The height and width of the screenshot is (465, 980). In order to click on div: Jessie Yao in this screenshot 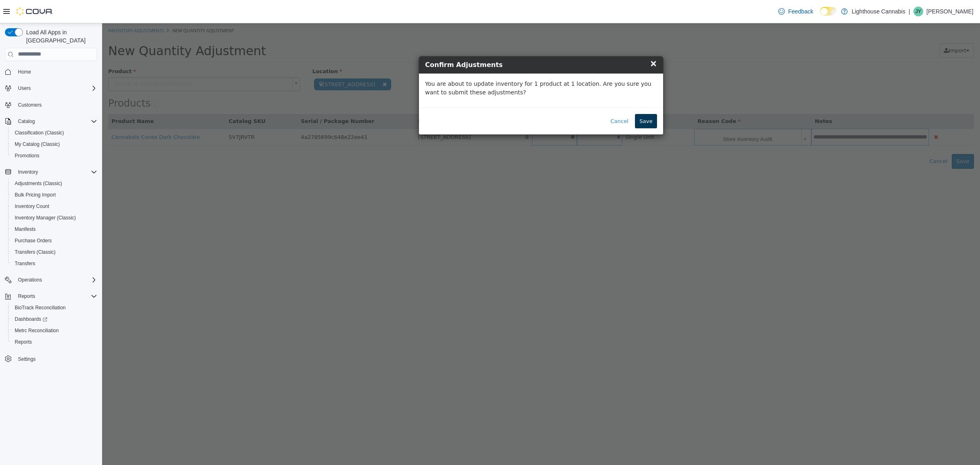, I will do `click(919, 12)`.